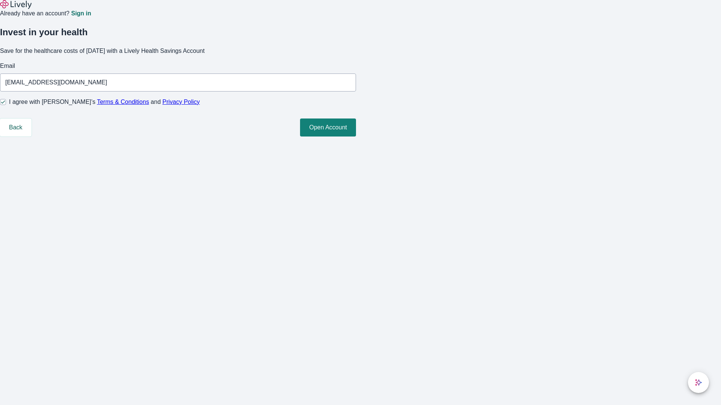 This screenshot has width=721, height=405. I want to click on a: Sign in, so click(81, 14).